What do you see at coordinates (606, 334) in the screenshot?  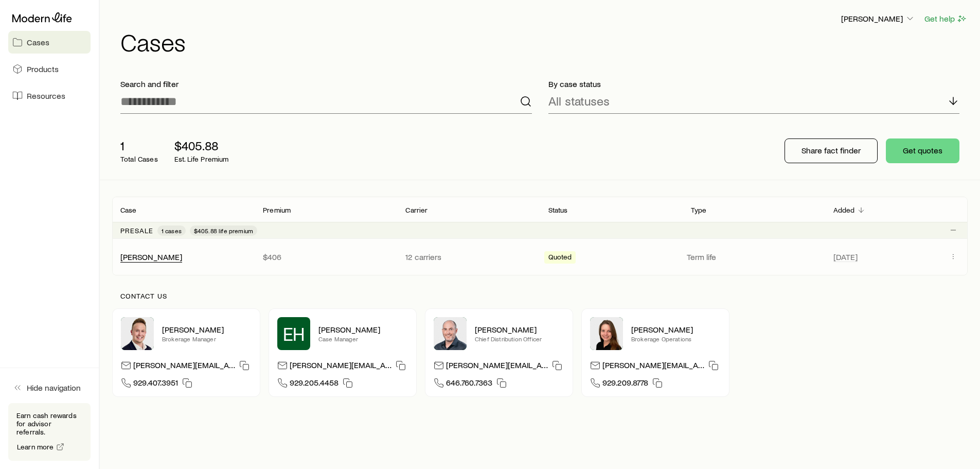 I see `img: Ellen Wall` at bounding box center [606, 334].